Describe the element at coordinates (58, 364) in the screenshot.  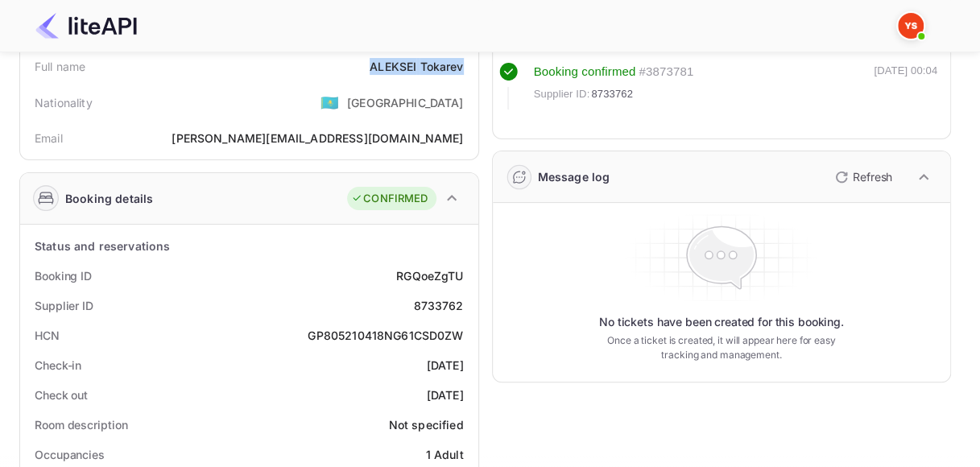
I see `div: Check-in` at that location.